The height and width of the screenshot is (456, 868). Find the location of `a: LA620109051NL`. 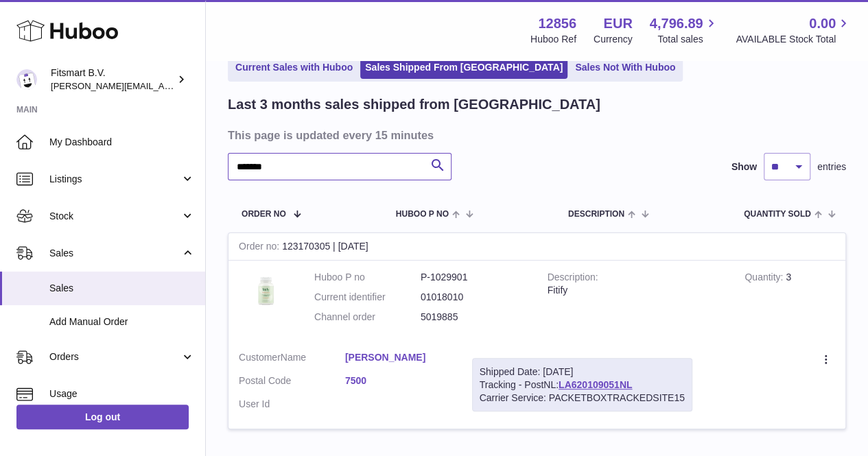

a: LA620109051NL is located at coordinates (595, 384).